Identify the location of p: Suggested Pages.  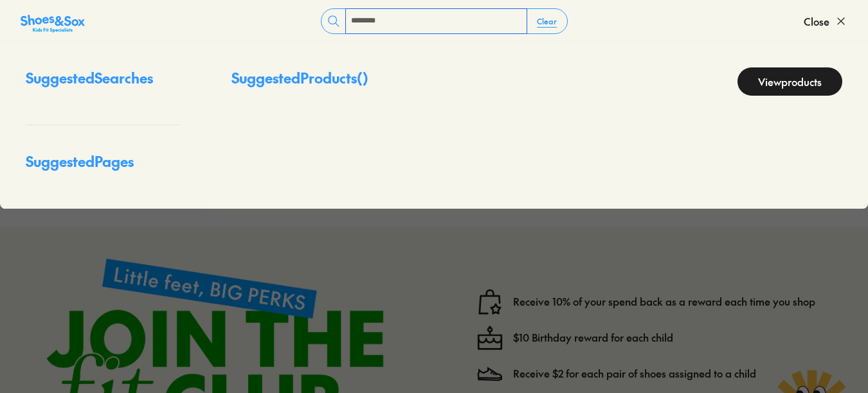
(103, 167).